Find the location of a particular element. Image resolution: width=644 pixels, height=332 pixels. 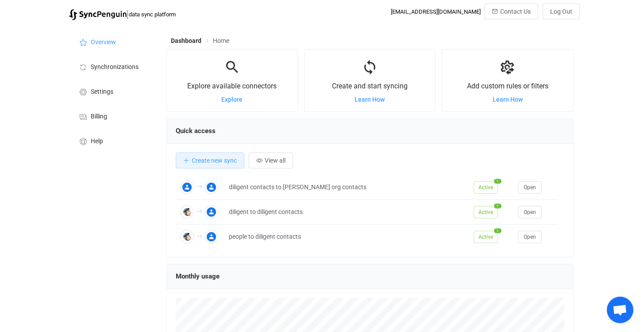

span: Add custom rules or filters is located at coordinates (508, 86).